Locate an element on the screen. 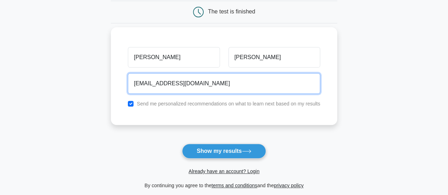 Image resolution: width=448 pixels, height=195 pixels. a: Already have an account? Login is located at coordinates (224, 171).